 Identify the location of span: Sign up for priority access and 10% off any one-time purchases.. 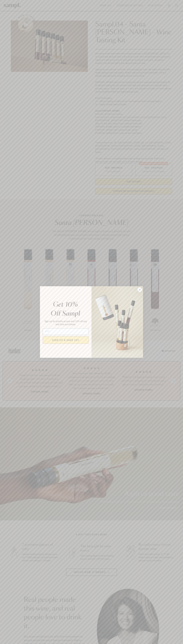
(66, 323).